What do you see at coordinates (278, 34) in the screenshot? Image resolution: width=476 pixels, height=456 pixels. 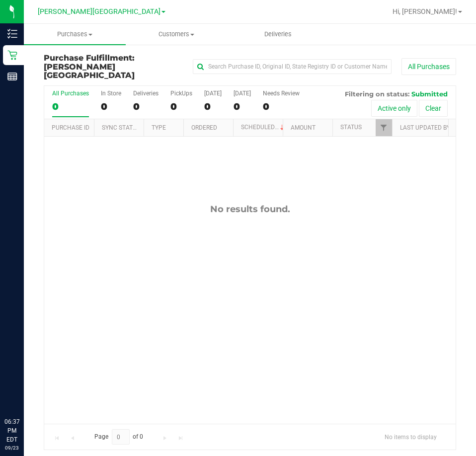 I see `span: Deliveries` at bounding box center [278, 34].